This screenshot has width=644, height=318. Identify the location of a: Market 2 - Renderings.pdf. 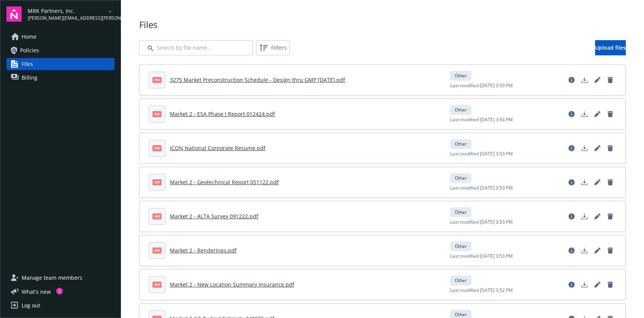
(203, 250).